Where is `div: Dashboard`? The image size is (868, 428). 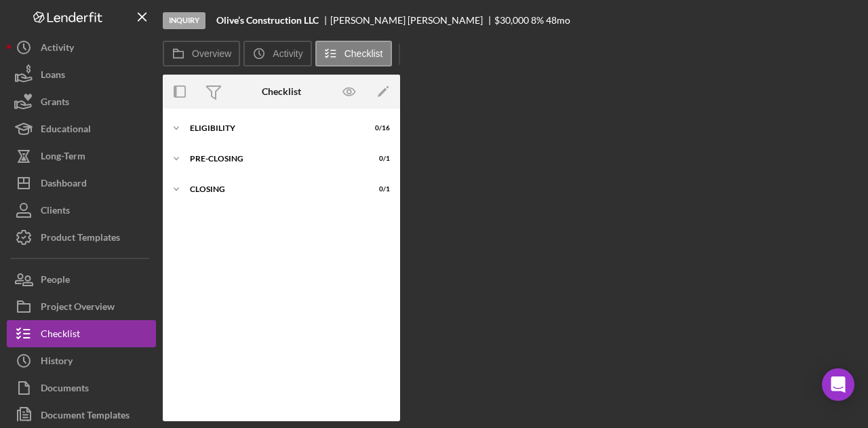
div: Dashboard is located at coordinates (64, 184).